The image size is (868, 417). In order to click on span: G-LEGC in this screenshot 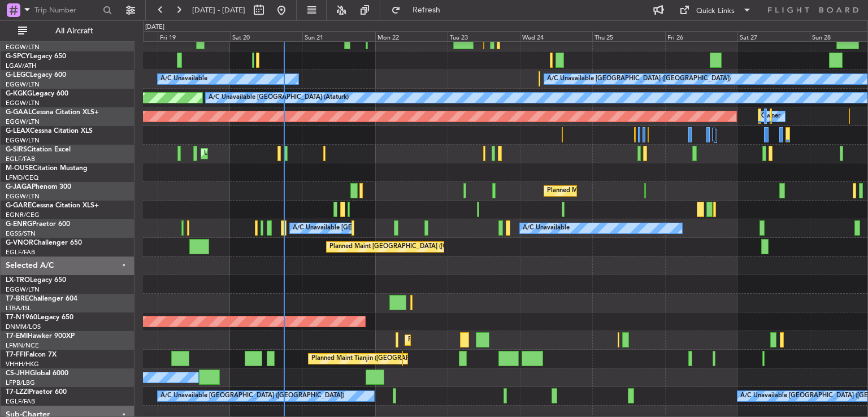, I will do `click(18, 75)`.